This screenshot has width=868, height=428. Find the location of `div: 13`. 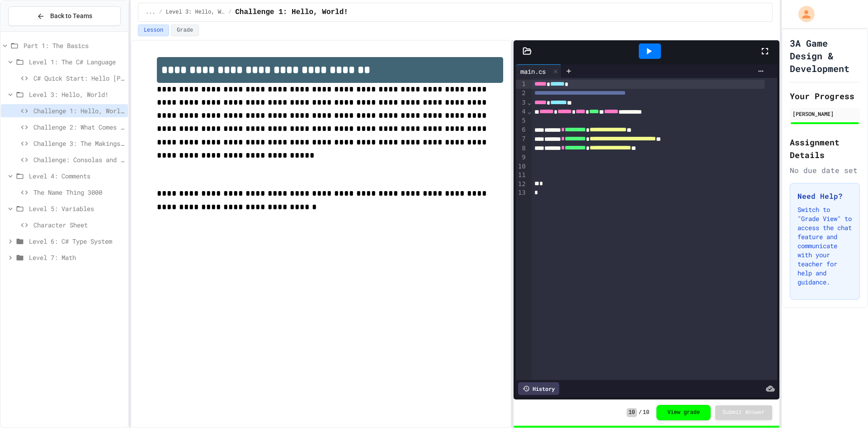

div: 13 is located at coordinates (522, 193).